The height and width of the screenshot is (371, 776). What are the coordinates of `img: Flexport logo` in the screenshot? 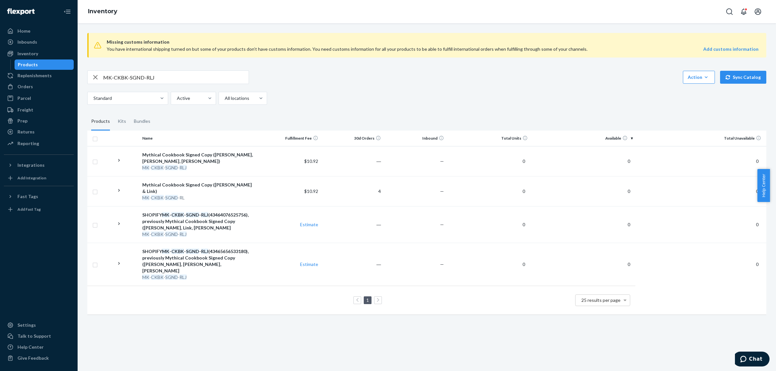 It's located at (21, 12).